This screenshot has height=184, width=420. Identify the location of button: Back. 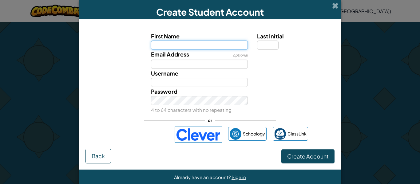
(98, 156).